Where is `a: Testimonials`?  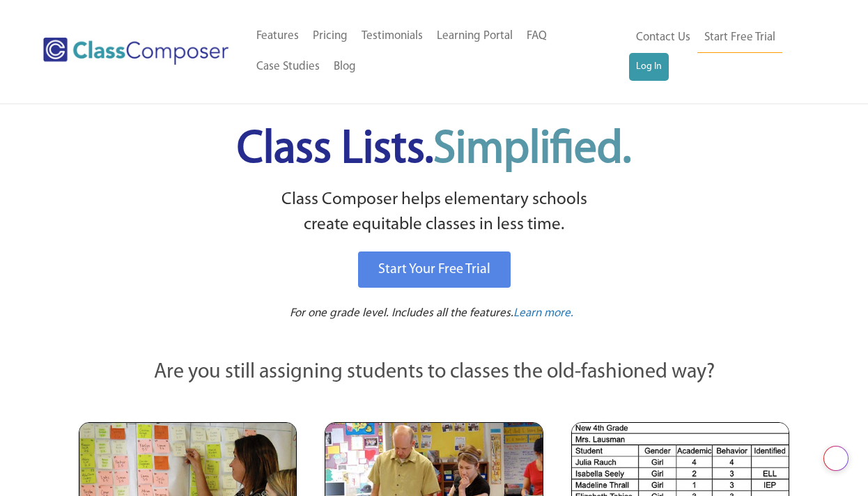 a: Testimonials is located at coordinates (392, 36).